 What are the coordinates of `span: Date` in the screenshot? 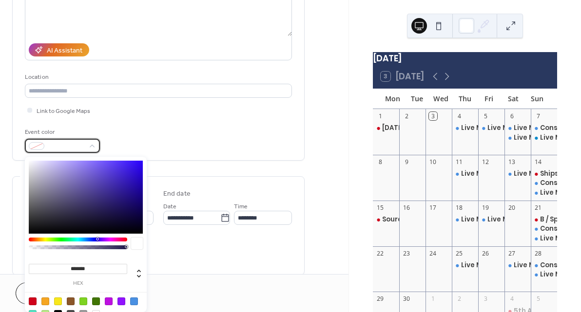 It's located at (170, 207).